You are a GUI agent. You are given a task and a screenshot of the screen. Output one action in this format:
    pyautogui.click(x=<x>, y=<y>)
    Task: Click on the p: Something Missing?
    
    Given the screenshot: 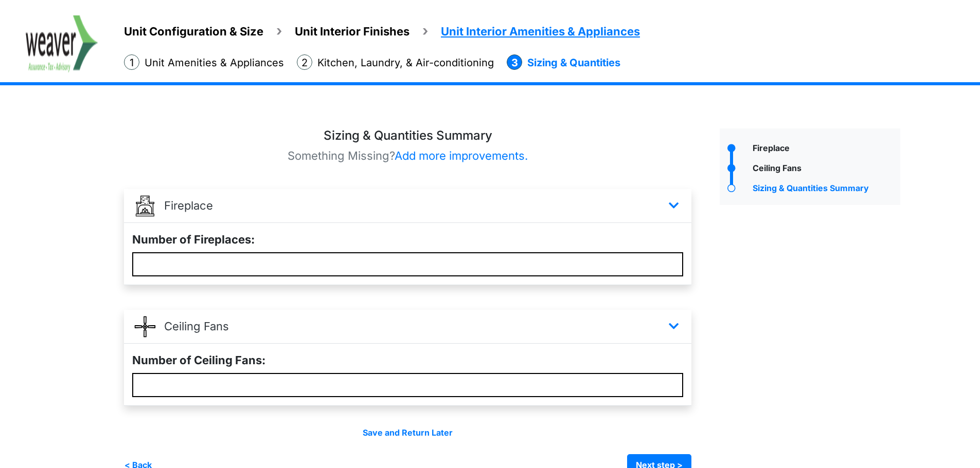 What is the action you would take?
    pyautogui.click(x=408, y=155)
    